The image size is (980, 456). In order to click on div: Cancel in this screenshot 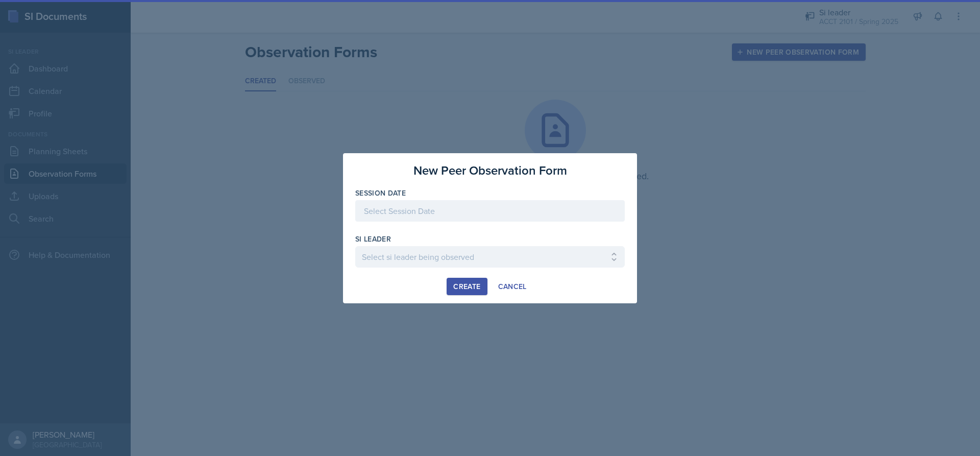, I will do `click(512, 286)`.